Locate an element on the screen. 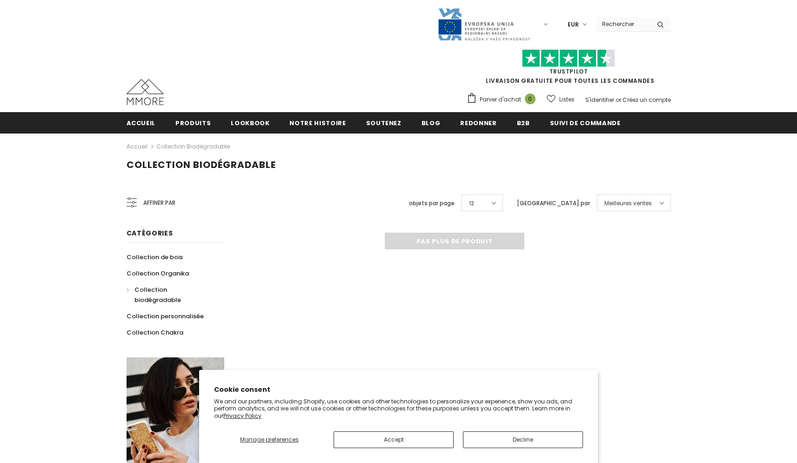 The image size is (797, 463). span: Meilleures ventes is located at coordinates (628, 203).